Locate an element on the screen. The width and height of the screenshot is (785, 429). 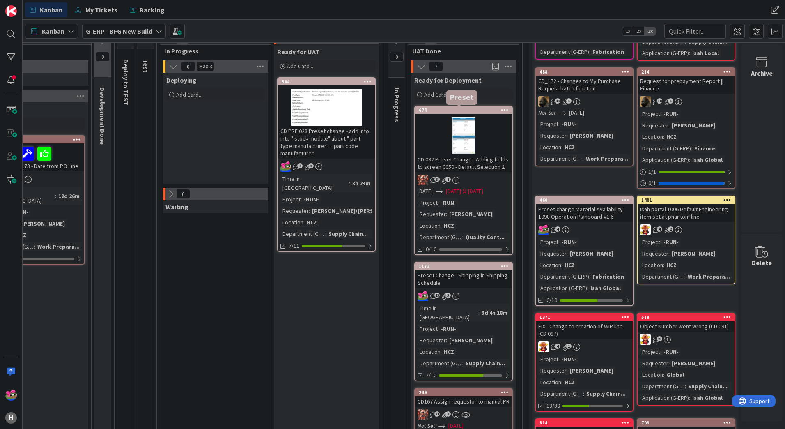
span: 7 is located at coordinates (436, 67).